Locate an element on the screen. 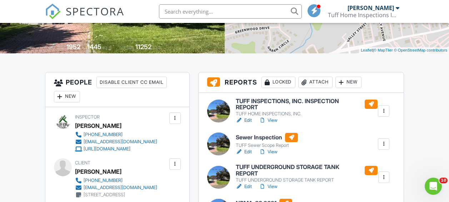 This screenshot has height=202, width=449. a: Leaflet is located at coordinates (367, 50).